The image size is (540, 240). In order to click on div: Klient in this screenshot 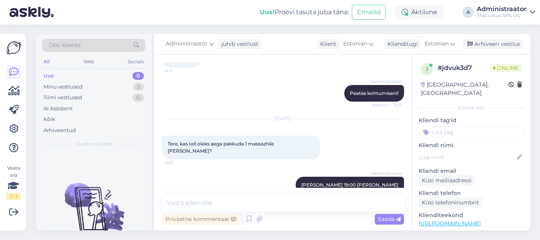, I will do `click(326, 44)`.